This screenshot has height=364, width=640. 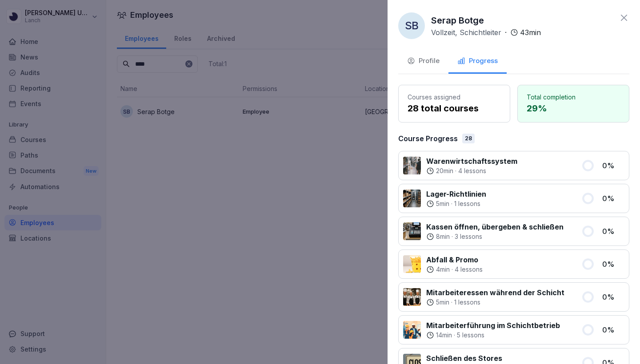 What do you see at coordinates (477, 61) in the screenshot?
I see `div: Progress` at bounding box center [477, 61].